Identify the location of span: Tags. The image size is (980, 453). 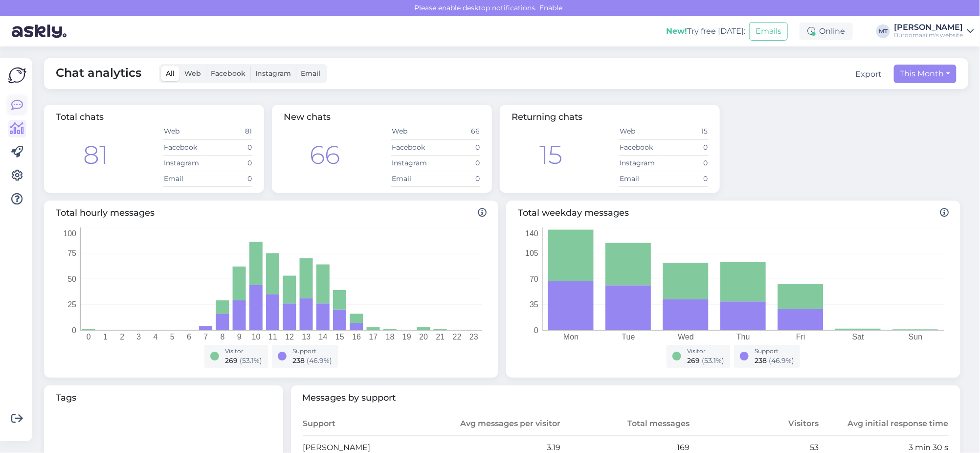
(163, 397).